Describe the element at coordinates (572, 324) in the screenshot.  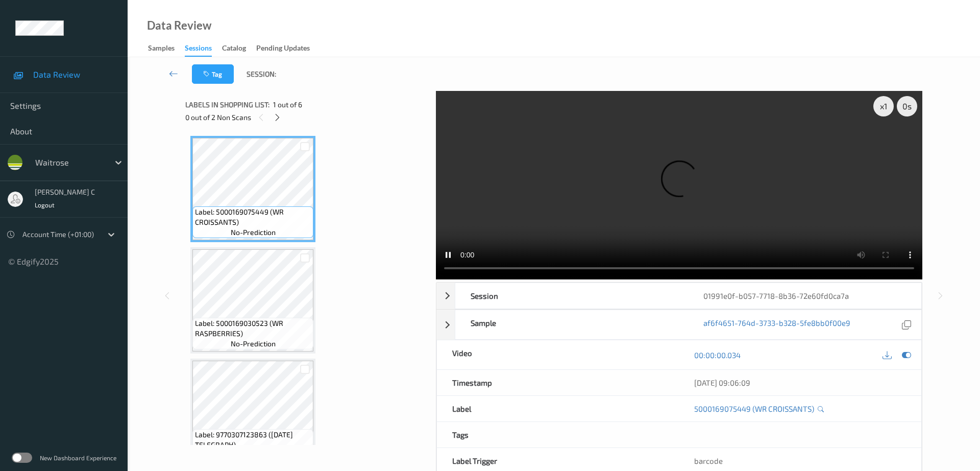
I see `div: Sample` at that location.